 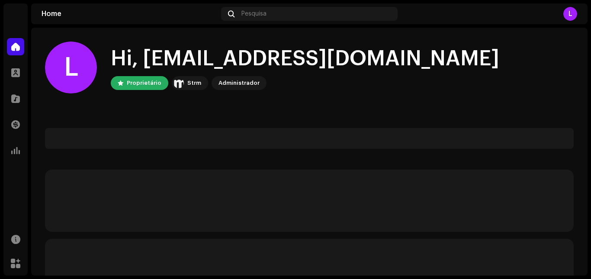 What do you see at coordinates (129, 14) in the screenshot?
I see `div: Home` at bounding box center [129, 14].